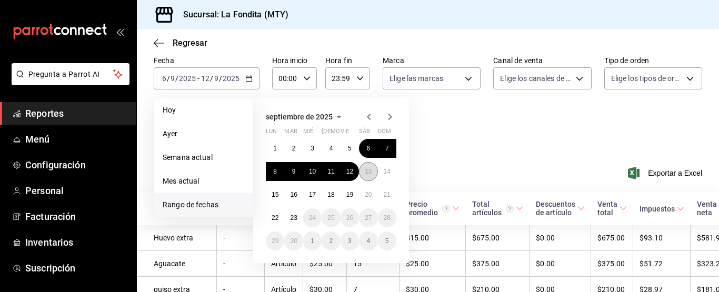 This screenshot has height=292, width=719. Describe the element at coordinates (350, 195) in the screenshot. I see `abbr: 19 de septiembre de 2025` at that location.